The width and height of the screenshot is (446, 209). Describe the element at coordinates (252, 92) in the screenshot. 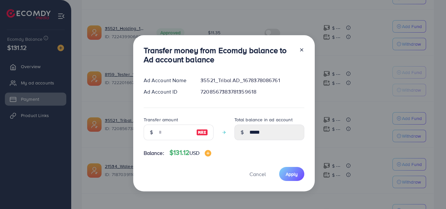

I see `div: 7208567383781359618` at that location.